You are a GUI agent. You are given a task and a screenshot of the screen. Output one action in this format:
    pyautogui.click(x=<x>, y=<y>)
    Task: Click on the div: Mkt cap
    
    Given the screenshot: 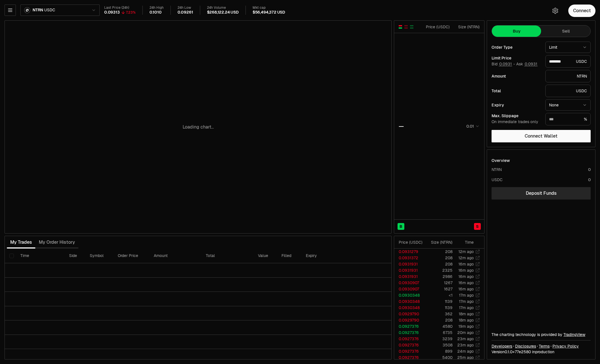 What is the action you would take?
    pyautogui.click(x=269, y=8)
    